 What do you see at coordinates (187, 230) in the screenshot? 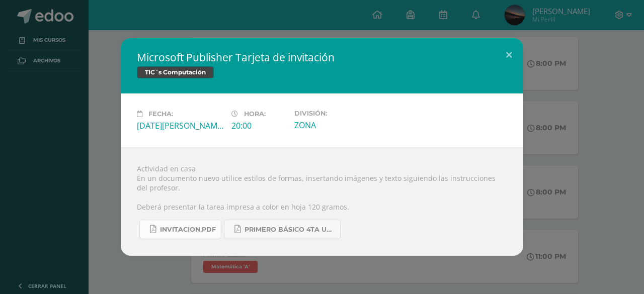
I see `span: INVITACION.pdf` at bounding box center [187, 230].